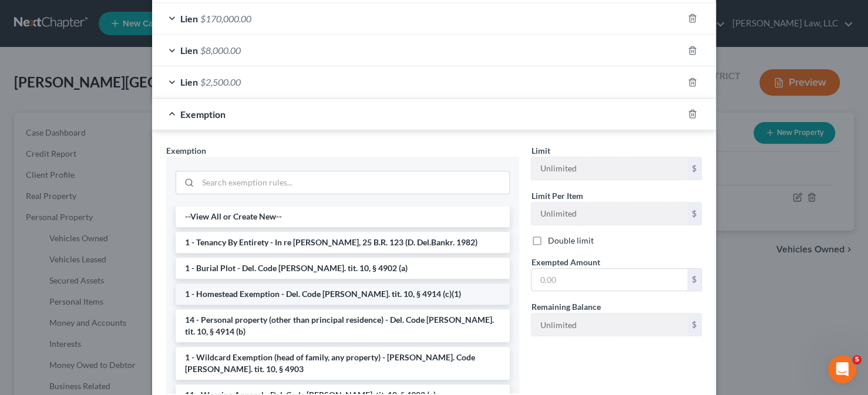  Describe the element at coordinates (857, 360) in the screenshot. I see `span: 5` at that location.